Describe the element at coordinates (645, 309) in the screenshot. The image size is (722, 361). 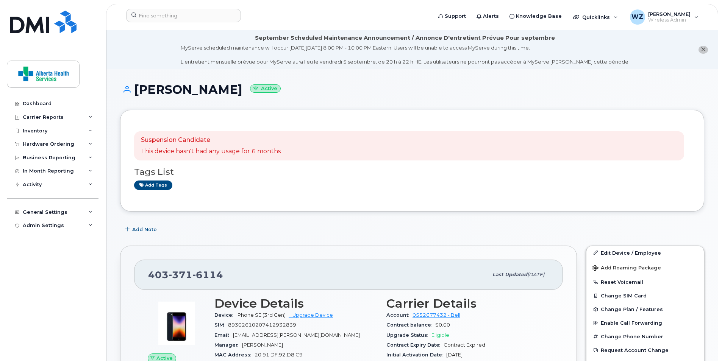
I see `button: Change Plan / Features` at that location.